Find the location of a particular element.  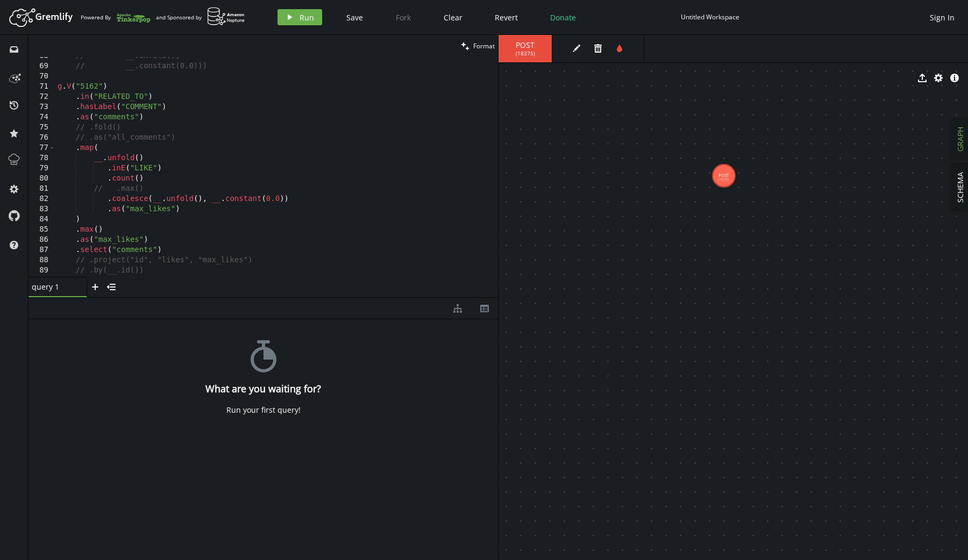

div: 69 is located at coordinates (42, 66).